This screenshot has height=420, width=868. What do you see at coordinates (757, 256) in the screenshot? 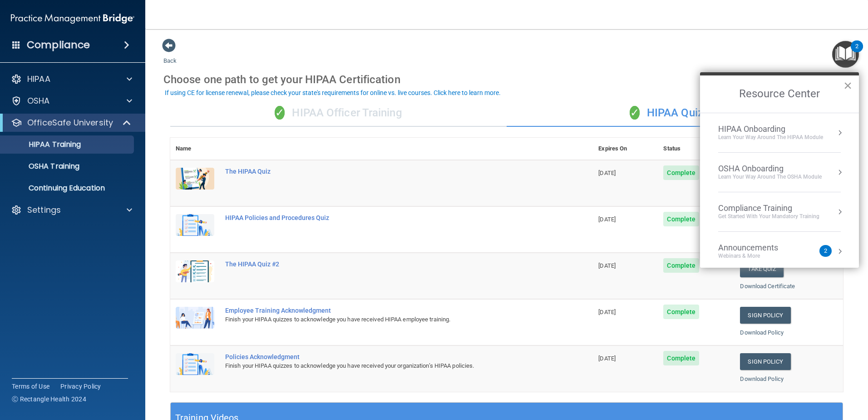
I see `div: Webinars & More` at bounding box center [757, 256].